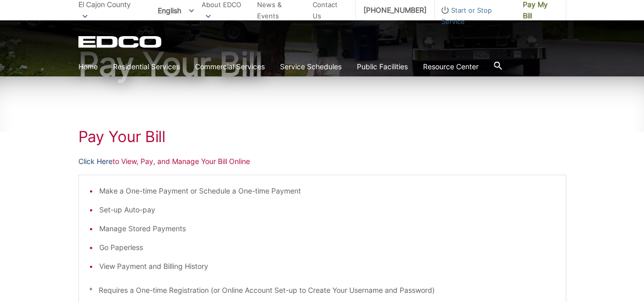  What do you see at coordinates (176, 10) in the screenshot?
I see `span: English` at bounding box center [176, 10].